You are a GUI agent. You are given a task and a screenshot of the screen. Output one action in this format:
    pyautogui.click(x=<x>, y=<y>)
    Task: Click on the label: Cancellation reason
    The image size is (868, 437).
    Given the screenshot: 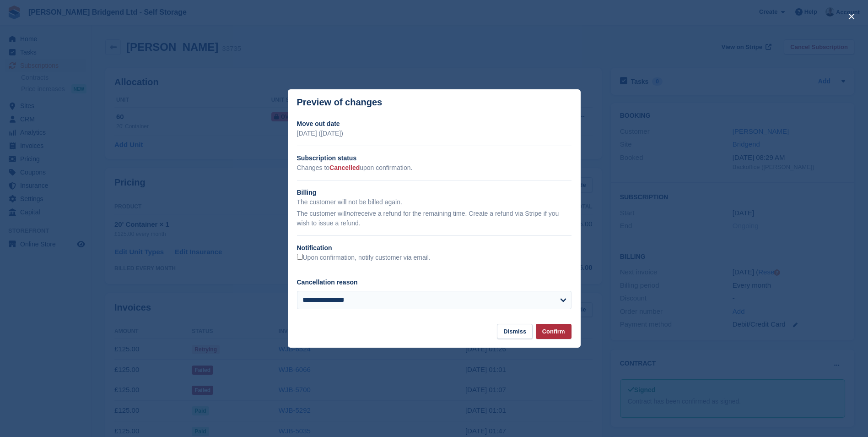 What is the action you would take?
    pyautogui.click(x=327, y=282)
    